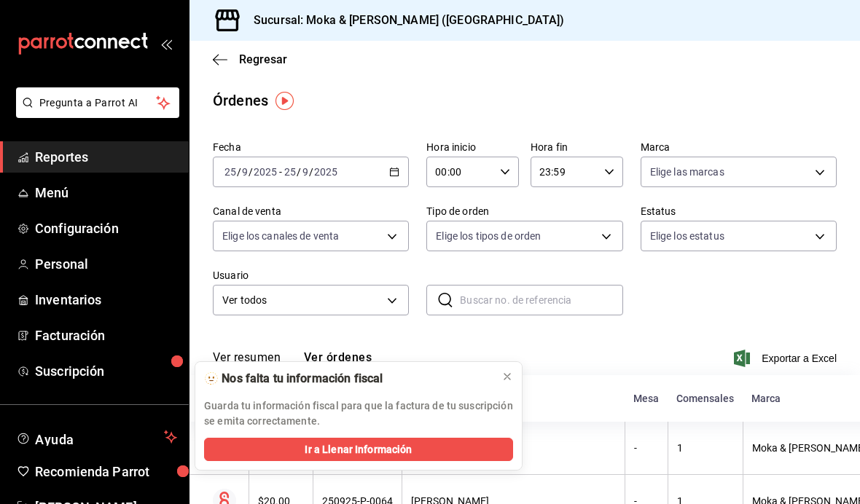 The height and width of the screenshot is (504, 860). Describe the element at coordinates (645, 398) in the screenshot. I see `div: Mesa` at that location.